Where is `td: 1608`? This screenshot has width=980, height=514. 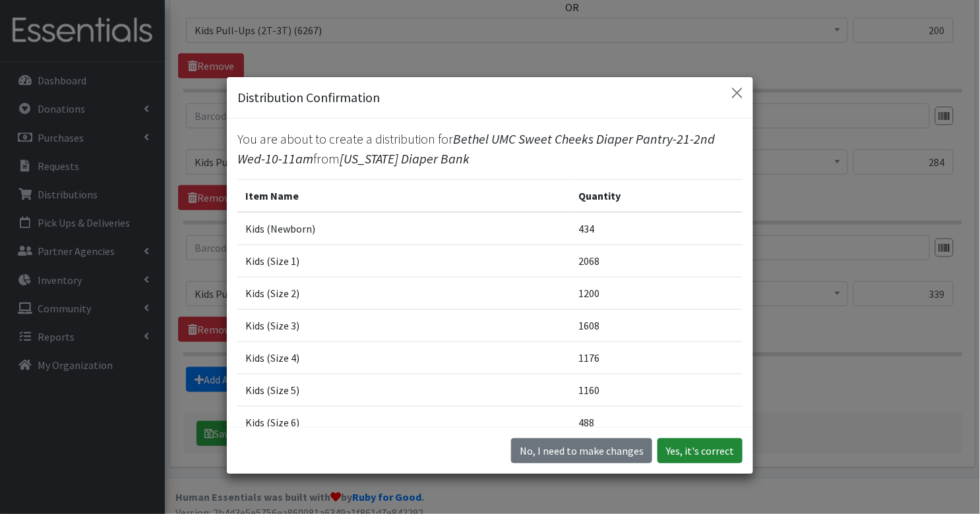
td: 1608 is located at coordinates (657, 325).